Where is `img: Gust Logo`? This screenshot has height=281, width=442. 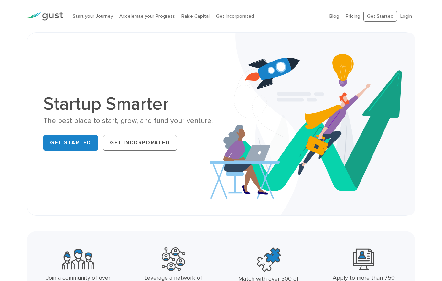 img: Gust Logo is located at coordinates (45, 16).